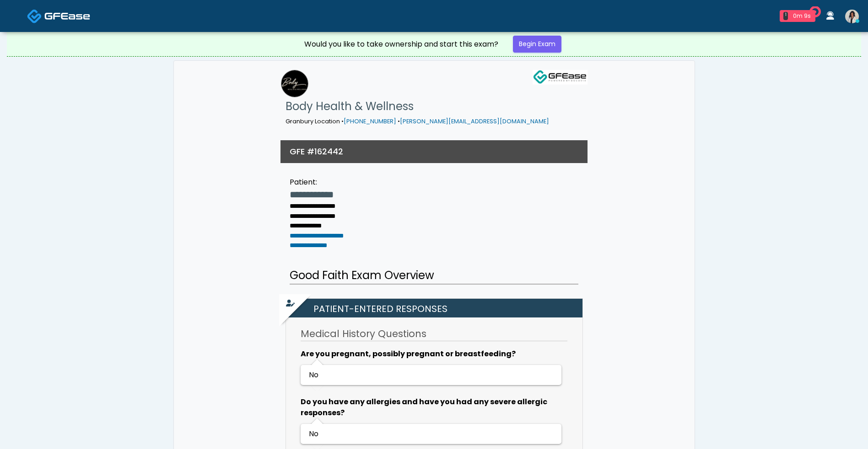  Describe the element at coordinates (434, 334) in the screenshot. I see `h3: Medical History Questions` at that location.